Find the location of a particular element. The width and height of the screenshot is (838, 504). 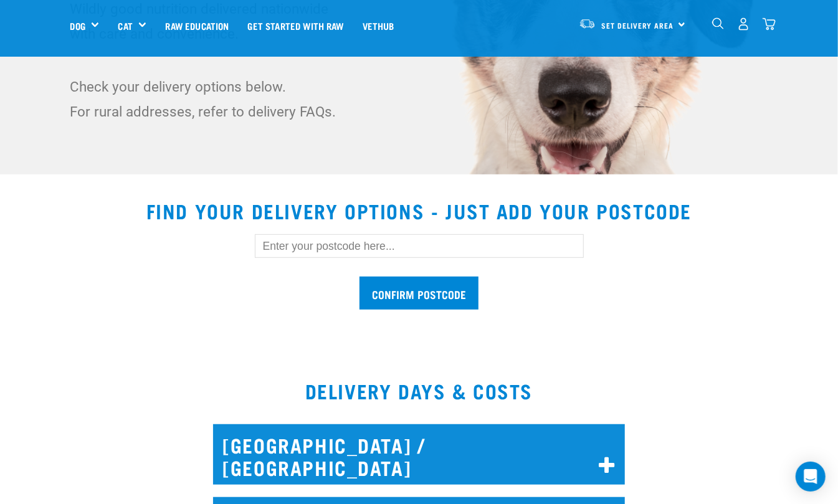

img: van-moving.png is located at coordinates (587, 24).